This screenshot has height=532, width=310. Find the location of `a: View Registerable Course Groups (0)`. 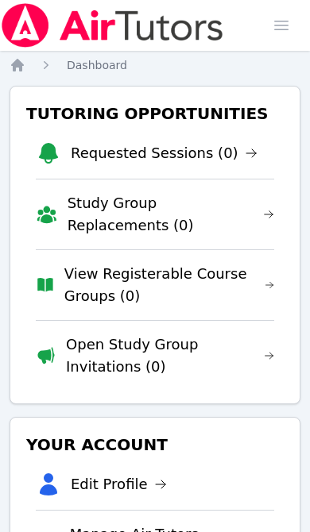

a: View Registerable Course Groups (0) is located at coordinates (169, 285).